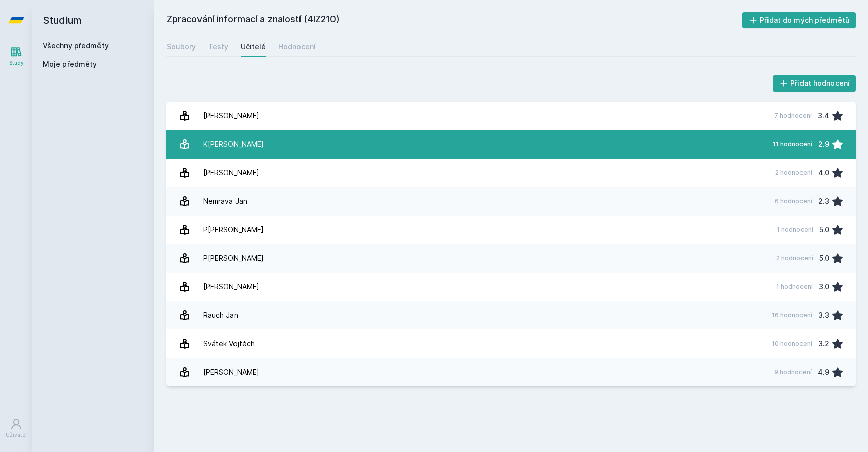 This screenshot has height=452, width=868. What do you see at coordinates (181, 47) in the screenshot?
I see `div: Soubory` at bounding box center [181, 47].